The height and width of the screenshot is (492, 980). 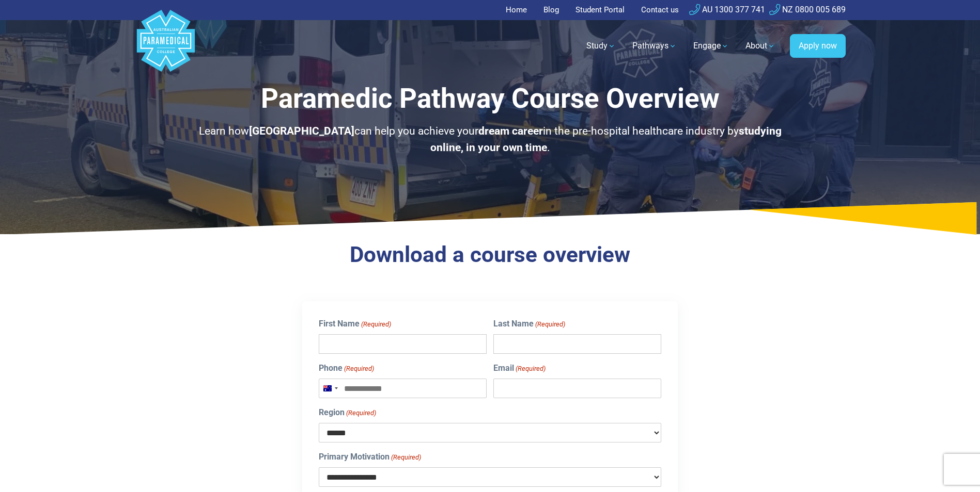 I want to click on label: Region, so click(x=348, y=413).